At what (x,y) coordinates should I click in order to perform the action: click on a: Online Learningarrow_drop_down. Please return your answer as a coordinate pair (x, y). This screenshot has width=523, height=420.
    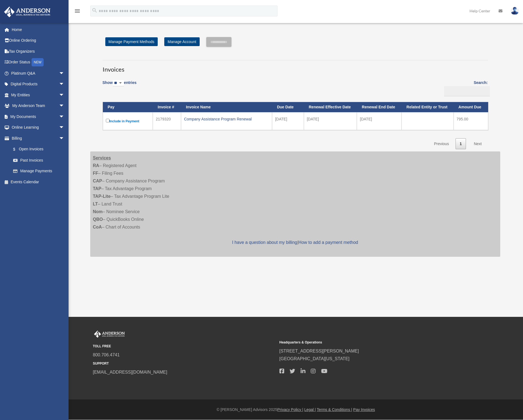
    Looking at the image, I should click on (38, 128).